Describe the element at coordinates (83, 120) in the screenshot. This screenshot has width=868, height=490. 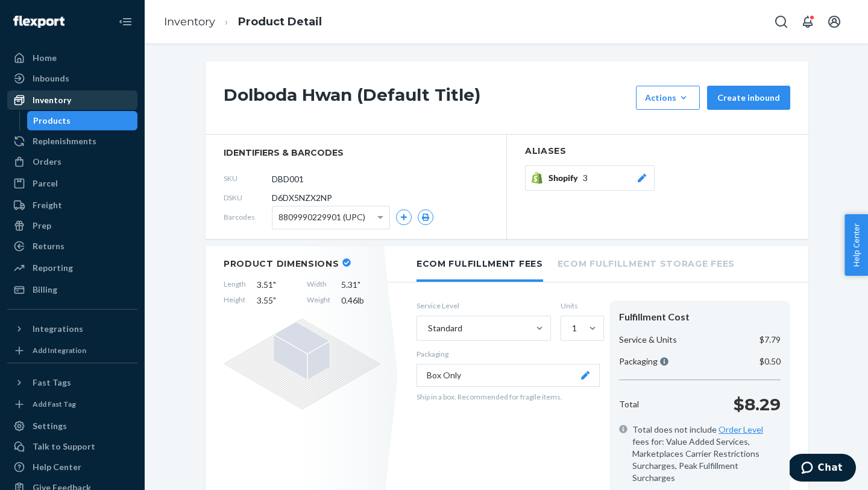
I see `a: Products` at that location.